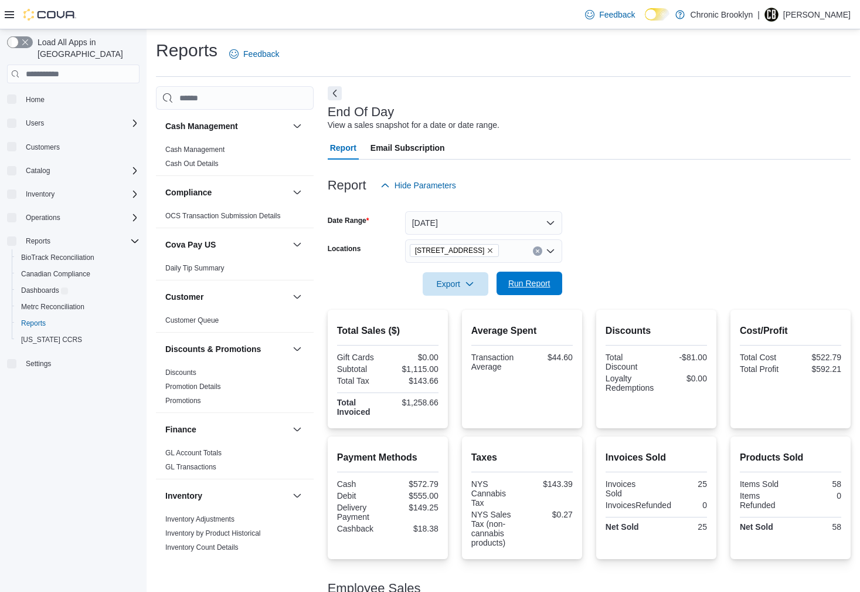 This screenshot has width=860, height=592. Describe the element at coordinates (45, 290) in the screenshot. I see `span: Dashboards` at that location.